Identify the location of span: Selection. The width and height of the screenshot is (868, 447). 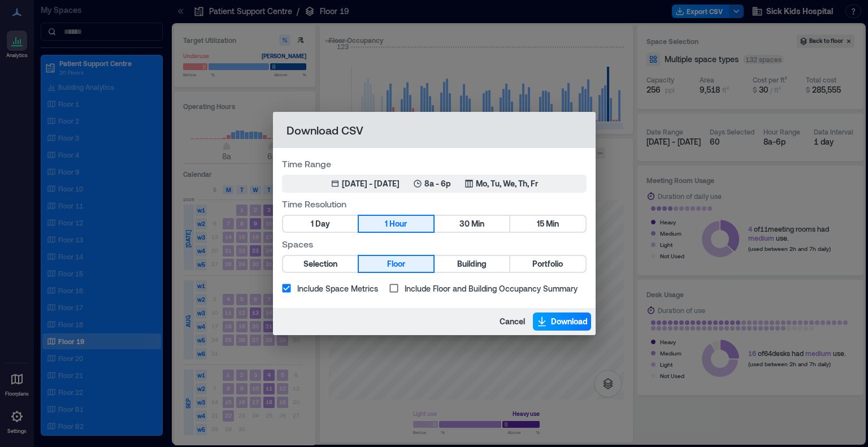
(320, 264).